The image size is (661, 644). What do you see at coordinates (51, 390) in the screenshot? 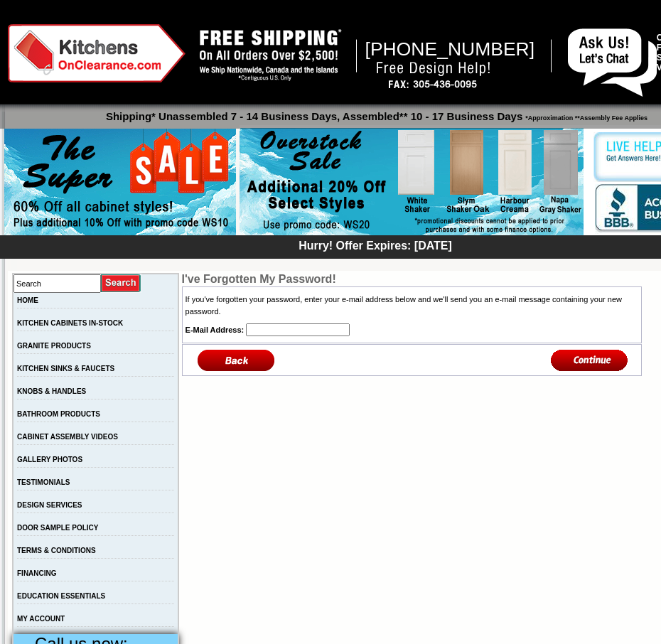
I see `a: KNOBS & HANDLES` at bounding box center [51, 390].